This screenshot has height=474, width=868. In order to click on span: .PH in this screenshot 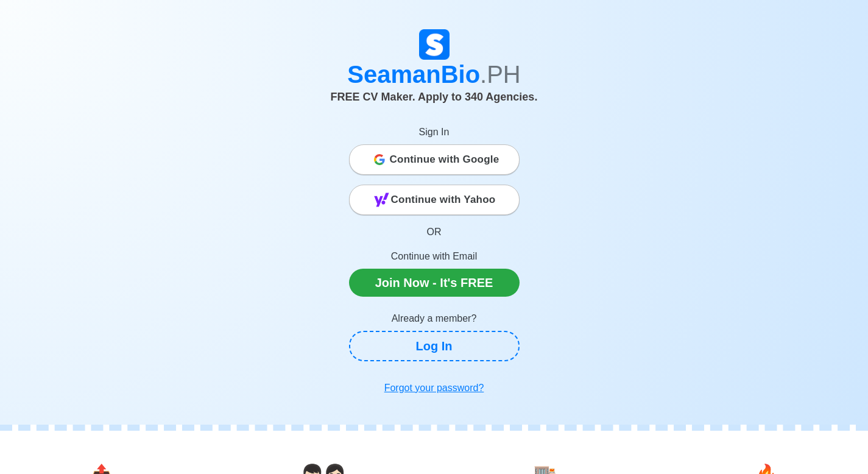, I will do `click(500, 75)`.